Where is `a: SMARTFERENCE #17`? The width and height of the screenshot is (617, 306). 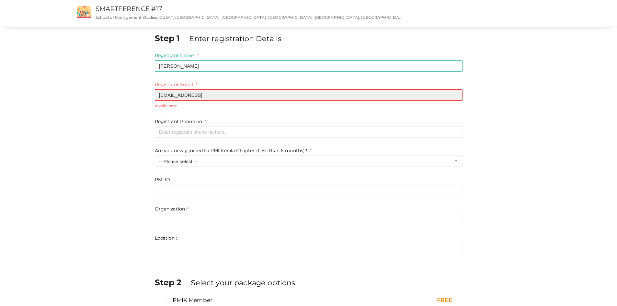
a: SMARTFERENCE #17 is located at coordinates (129, 9).